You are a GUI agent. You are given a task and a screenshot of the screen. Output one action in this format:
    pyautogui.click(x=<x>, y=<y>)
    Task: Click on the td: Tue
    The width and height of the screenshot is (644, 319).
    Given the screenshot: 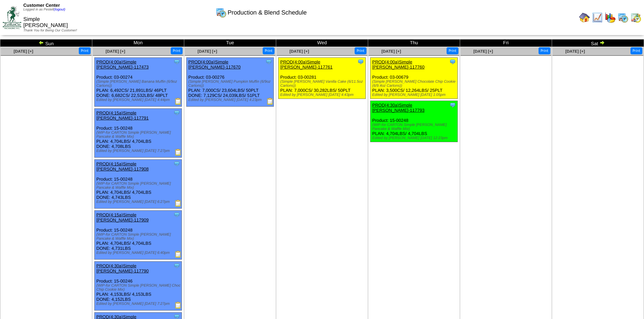 What is the action you would take?
    pyautogui.click(x=231, y=43)
    